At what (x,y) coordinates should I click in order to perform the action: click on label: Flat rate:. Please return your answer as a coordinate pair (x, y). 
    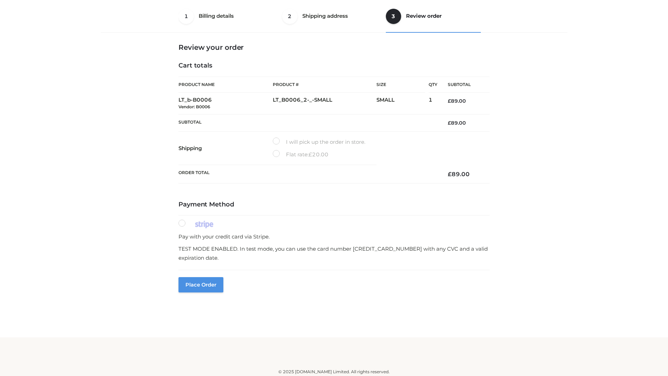
    Looking at the image, I should click on (301, 154).